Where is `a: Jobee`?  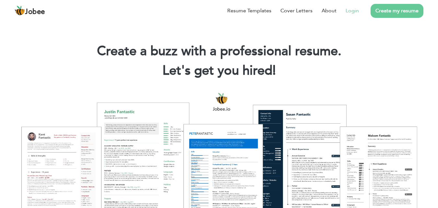 a: Jobee is located at coordinates (30, 11).